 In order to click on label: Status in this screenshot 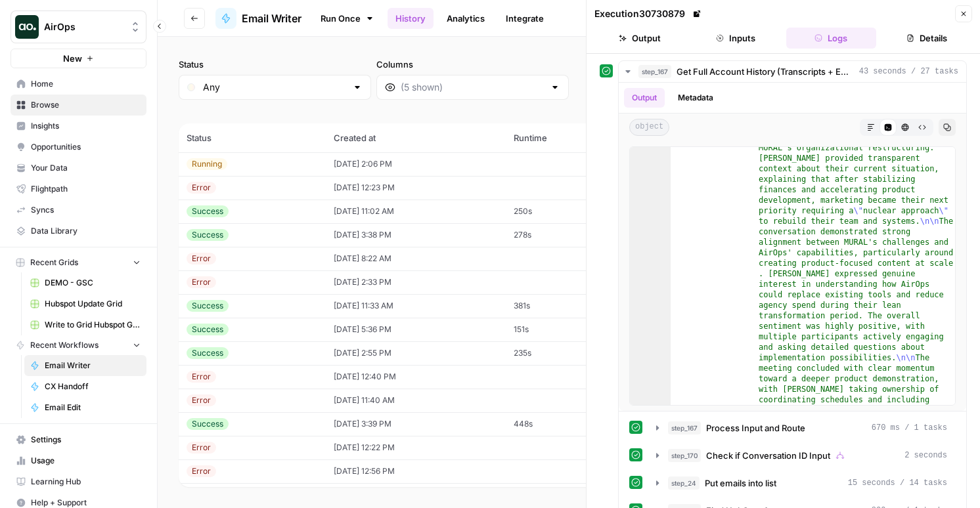, I will do `click(275, 64)`.